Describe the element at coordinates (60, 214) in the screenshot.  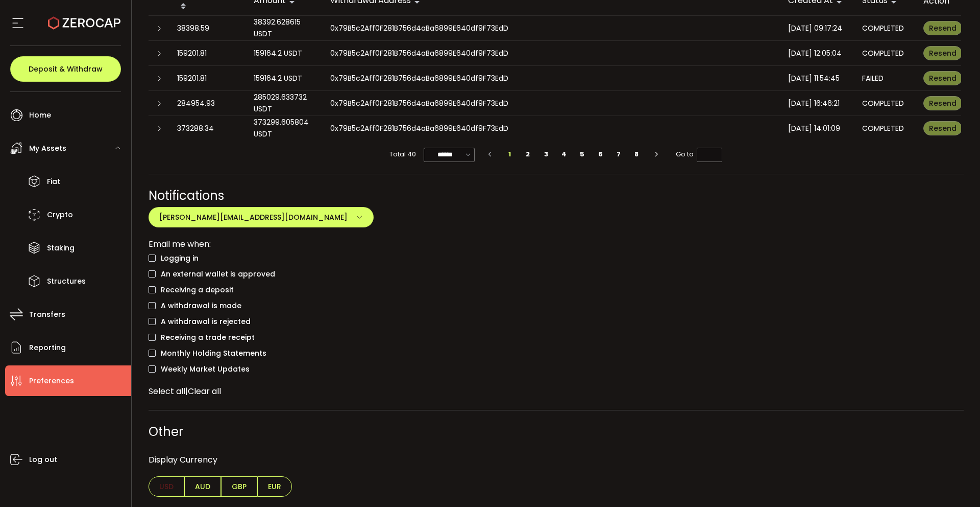
I see `span: Crypto` at that location.